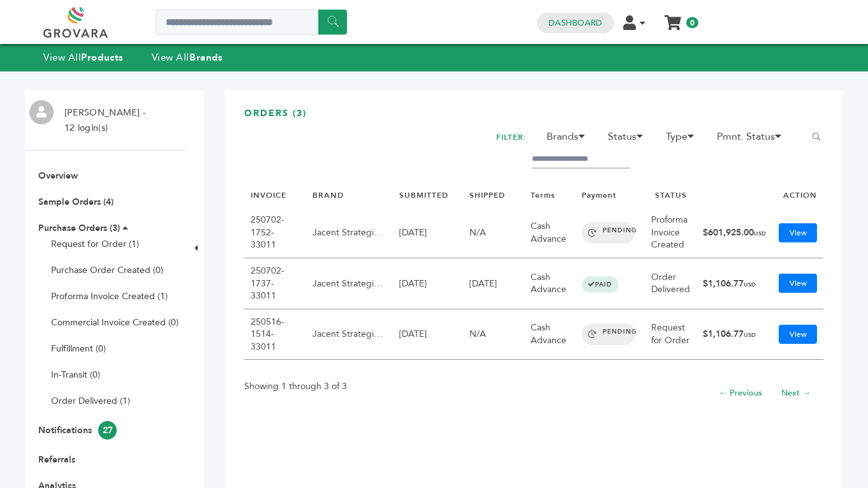  What do you see at coordinates (251, 22) in the screenshot?
I see `input: Search a product or brand...` at bounding box center [251, 22].